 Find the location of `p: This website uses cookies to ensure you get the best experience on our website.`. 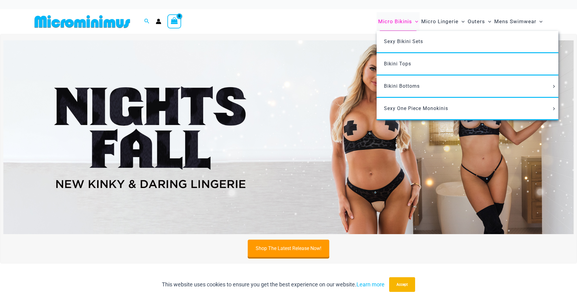

p: This website uses cookies to ensure you get the best experience on our website. is located at coordinates (273, 284).